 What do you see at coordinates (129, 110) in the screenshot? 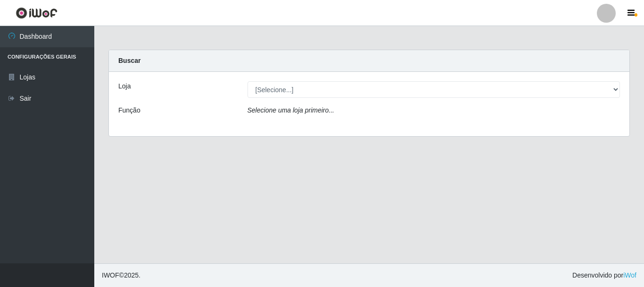
I see `label: Função` at bounding box center [129, 110].